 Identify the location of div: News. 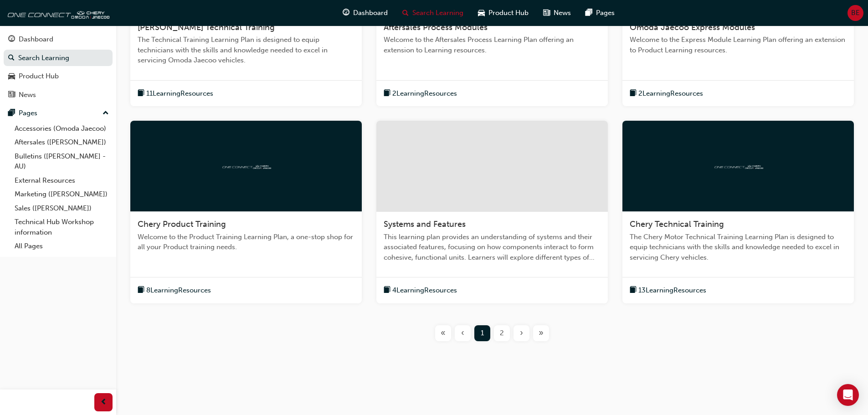
(27, 94).